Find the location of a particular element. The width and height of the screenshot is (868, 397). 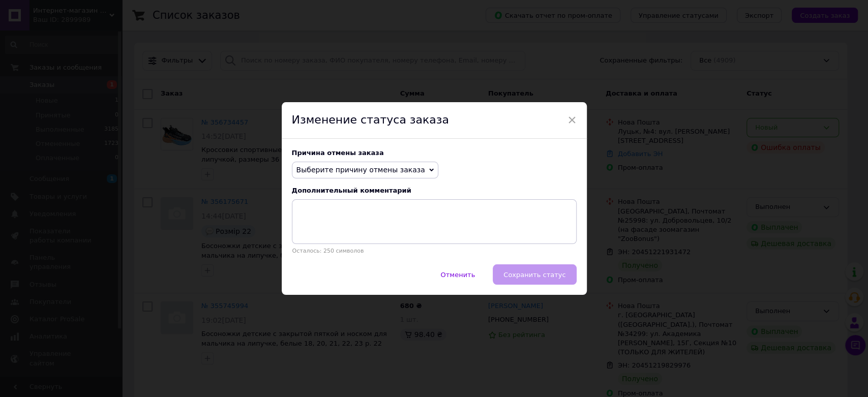

p: Осталось: 250 символов is located at coordinates (435, 251).